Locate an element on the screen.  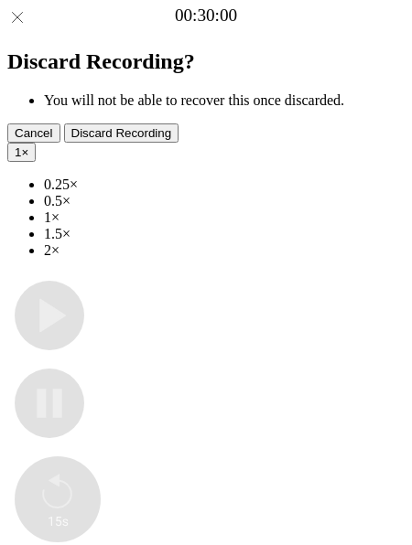
li: 1× is located at coordinates (224, 218).